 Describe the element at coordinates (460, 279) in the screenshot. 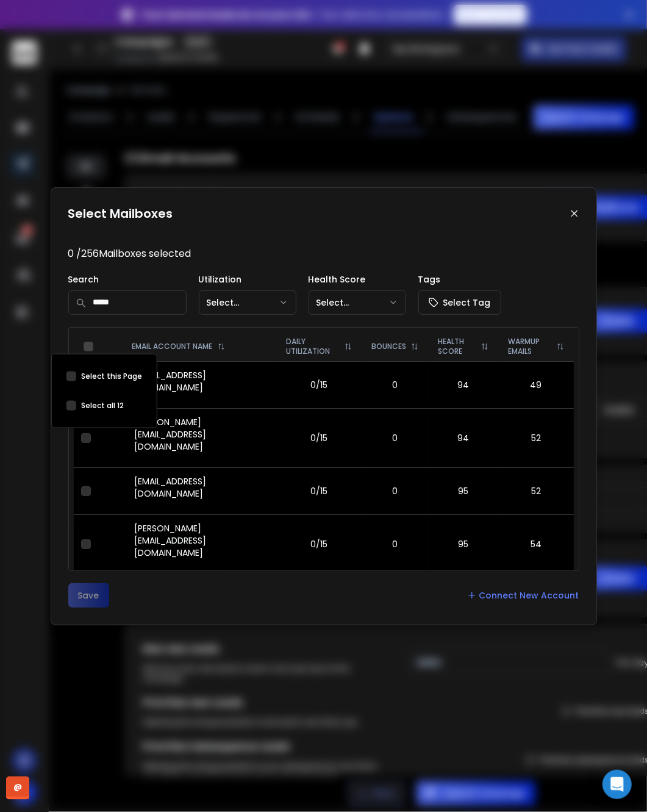

I see `p: Tags` at that location.